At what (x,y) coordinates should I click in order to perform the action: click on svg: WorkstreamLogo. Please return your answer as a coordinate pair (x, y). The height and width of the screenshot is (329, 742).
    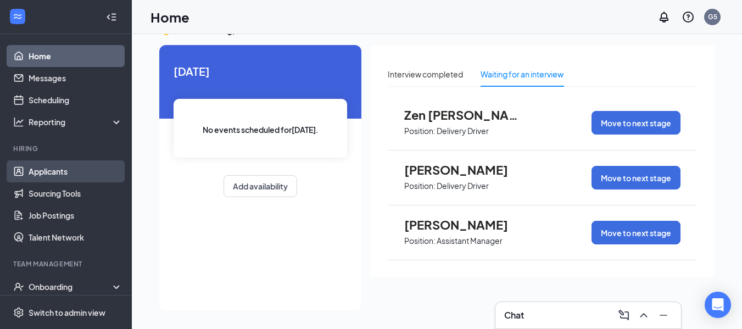
    Looking at the image, I should click on (18, 16).